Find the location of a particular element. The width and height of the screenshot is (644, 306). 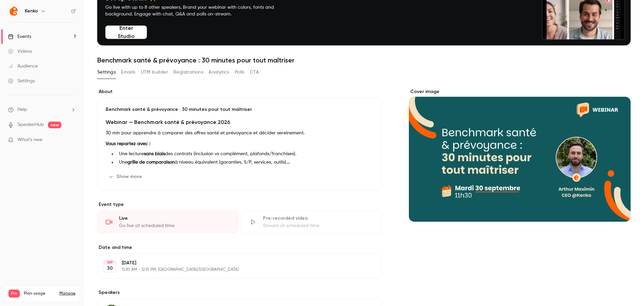

h6: Kenko is located at coordinates (31, 11).